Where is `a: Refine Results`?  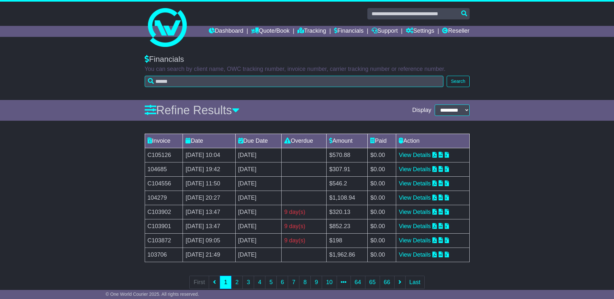
a: Refine Results is located at coordinates (192, 110).